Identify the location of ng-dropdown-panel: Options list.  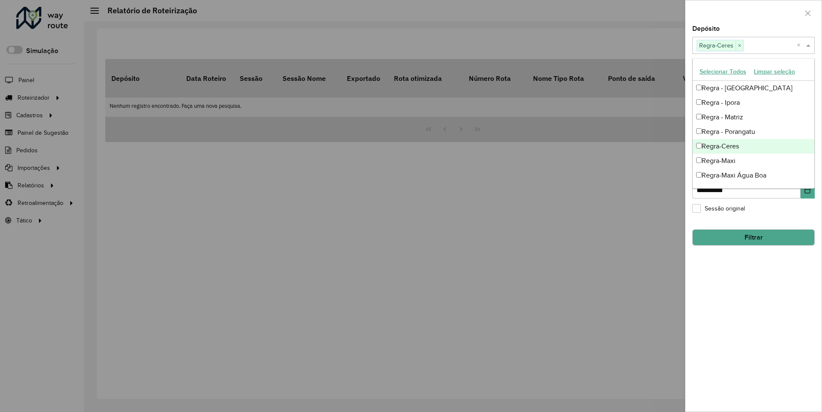
(754, 123).